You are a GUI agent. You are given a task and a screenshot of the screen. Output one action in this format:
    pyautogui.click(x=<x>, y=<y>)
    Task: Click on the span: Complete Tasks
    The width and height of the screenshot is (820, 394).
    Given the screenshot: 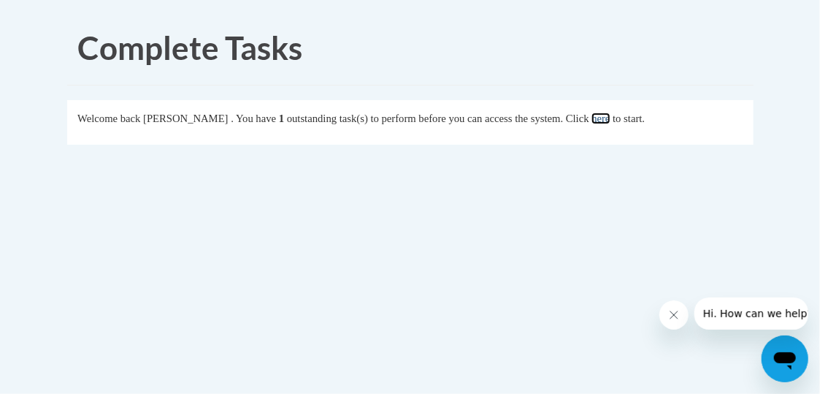 What is the action you would take?
    pyautogui.click(x=191, y=47)
    